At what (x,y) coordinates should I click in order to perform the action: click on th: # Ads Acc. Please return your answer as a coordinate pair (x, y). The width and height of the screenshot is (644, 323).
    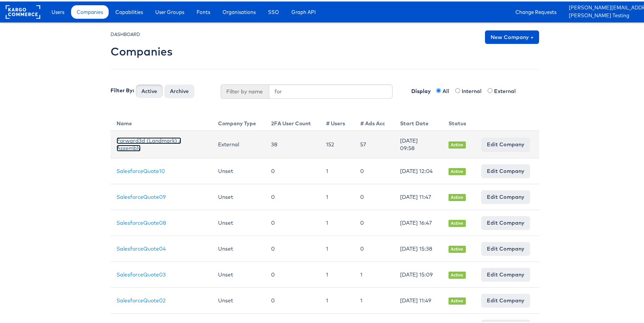
    Looking at the image, I should click on (374, 121).